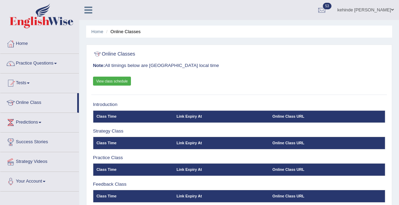 The image size is (399, 205). What do you see at coordinates (122, 31) in the screenshot?
I see `li: Online Classes` at bounding box center [122, 31].